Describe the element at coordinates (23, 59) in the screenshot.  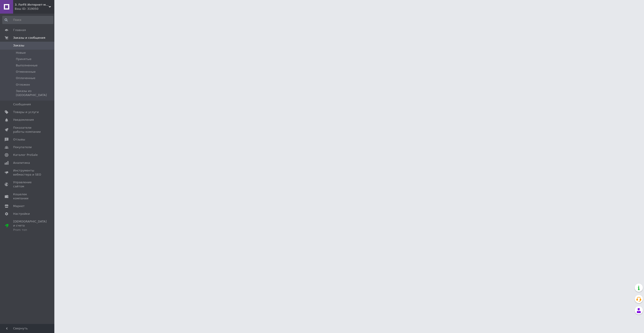
I see `span: Принятые` at that location.